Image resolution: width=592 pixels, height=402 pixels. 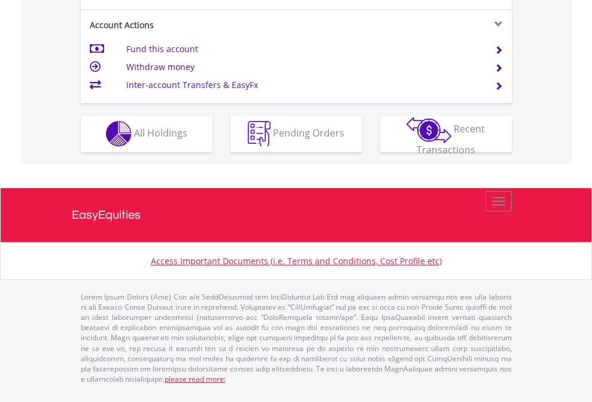 I want to click on img: pending_instructions-wht.png, so click(x=259, y=134).